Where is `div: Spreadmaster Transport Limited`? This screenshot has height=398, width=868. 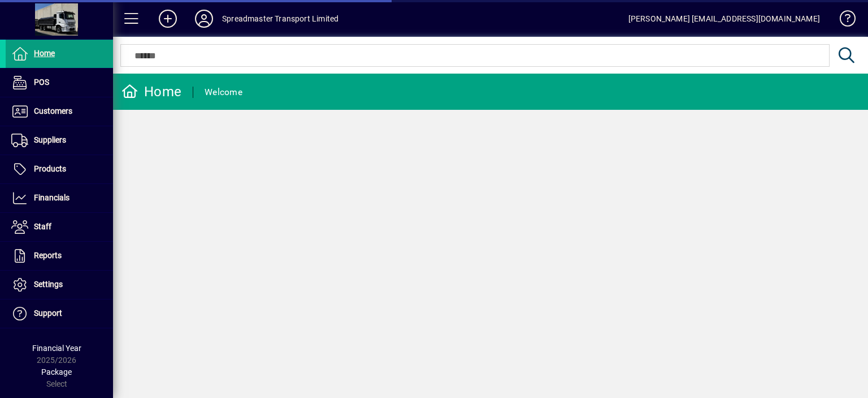
div: Spreadmaster Transport Limited is located at coordinates (280, 19).